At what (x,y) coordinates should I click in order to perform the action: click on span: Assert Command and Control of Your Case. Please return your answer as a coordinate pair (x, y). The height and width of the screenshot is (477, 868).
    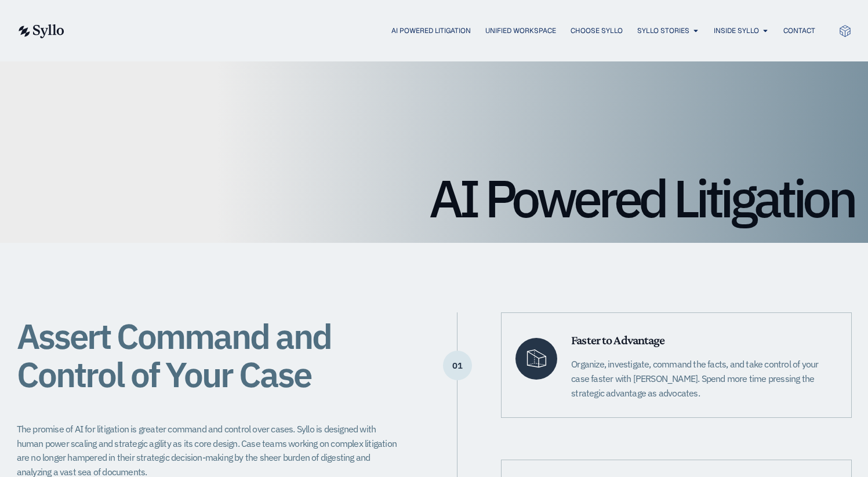
    Looking at the image, I should click on (174, 355).